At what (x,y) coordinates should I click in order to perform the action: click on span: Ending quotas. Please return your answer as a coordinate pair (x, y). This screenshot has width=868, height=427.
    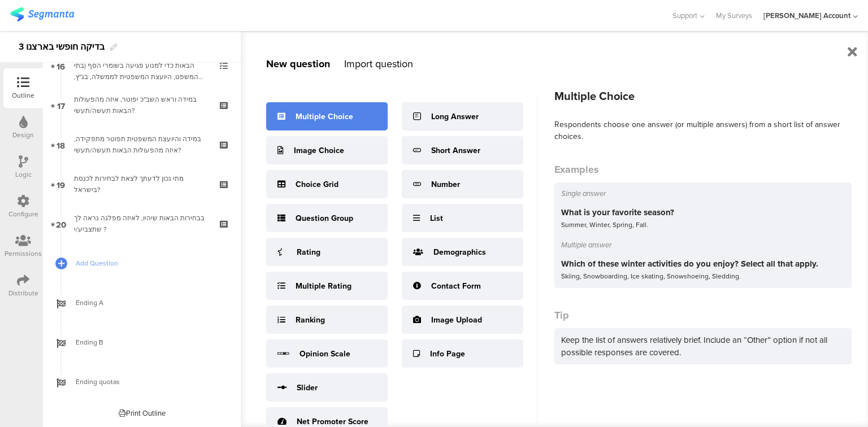
    Looking at the image, I should click on (148, 382).